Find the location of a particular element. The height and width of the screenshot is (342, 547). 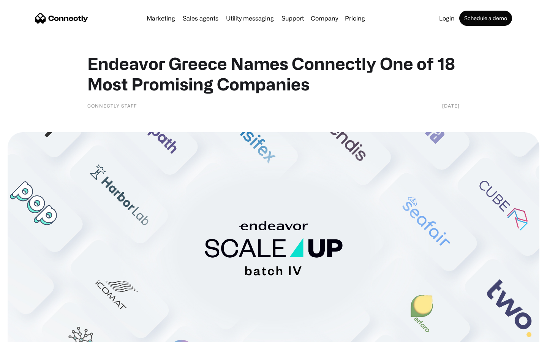

a: Marketing is located at coordinates (161, 18).